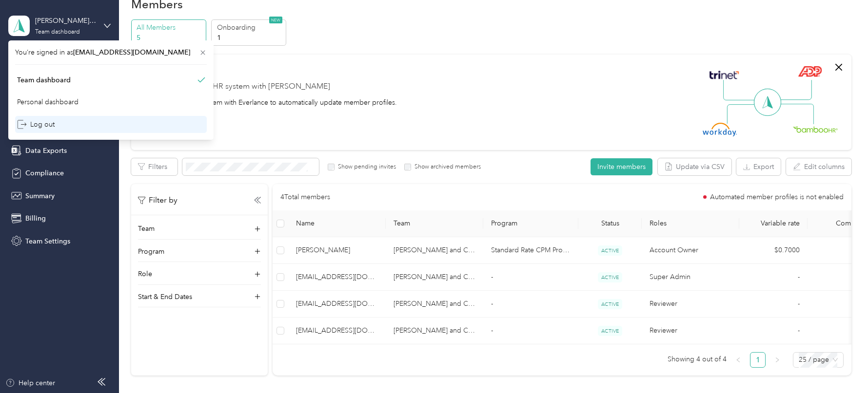 The height and width of the screenshot is (393, 868). What do you see at coordinates (610, 223) in the screenshot?
I see `th: Status` at bounding box center [610, 223].